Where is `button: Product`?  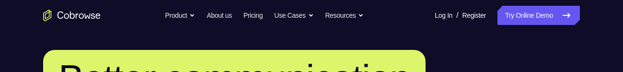 button: Product is located at coordinates (180, 15).